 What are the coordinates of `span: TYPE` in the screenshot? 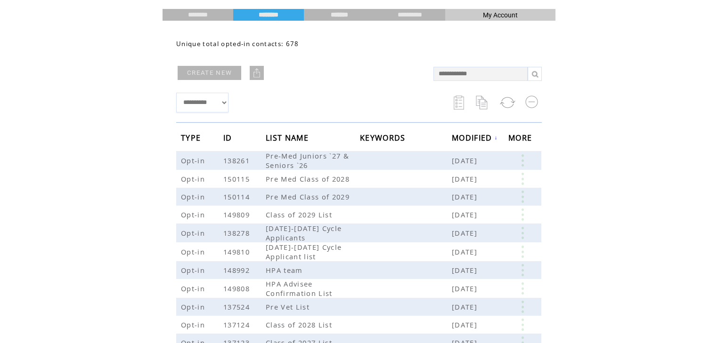 It's located at (192, 139).